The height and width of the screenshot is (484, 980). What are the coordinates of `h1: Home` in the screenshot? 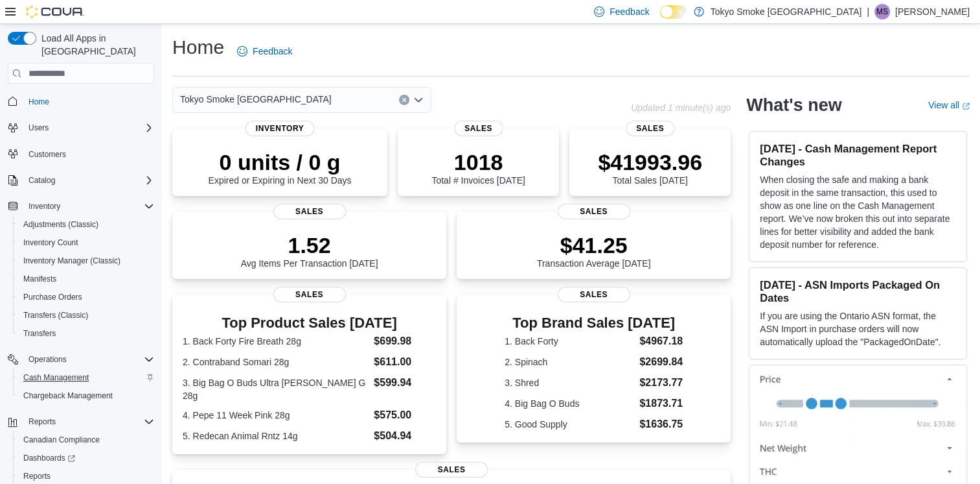 It's located at (198, 47).